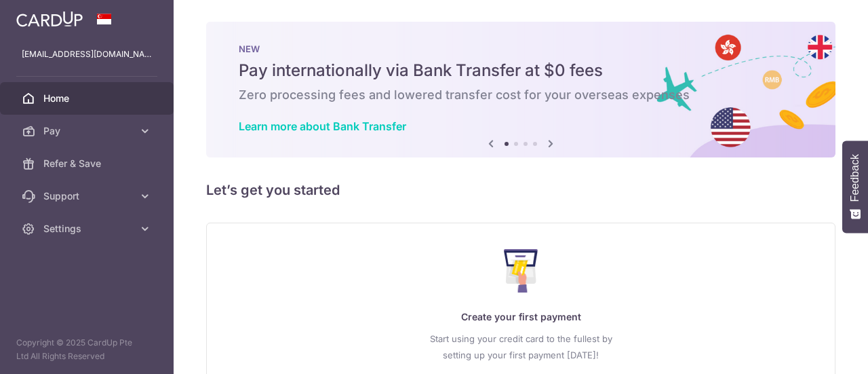 Image resolution: width=868 pixels, height=374 pixels. What do you see at coordinates (521, 270) in the screenshot?
I see `img: Make Payment` at bounding box center [521, 270].